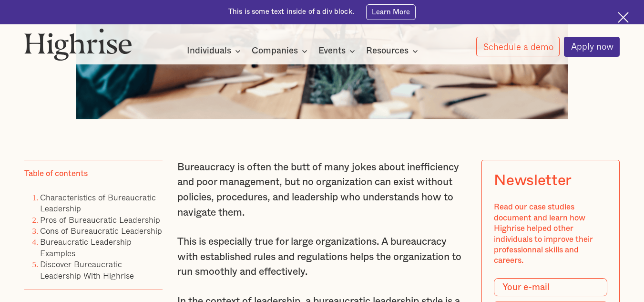  I want to click on div: Table of contents, so click(56, 173).